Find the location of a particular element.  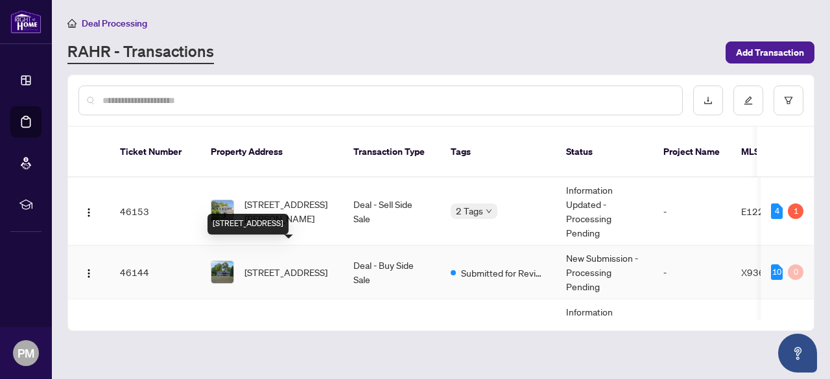

th: Property Address is located at coordinates (272, 152).